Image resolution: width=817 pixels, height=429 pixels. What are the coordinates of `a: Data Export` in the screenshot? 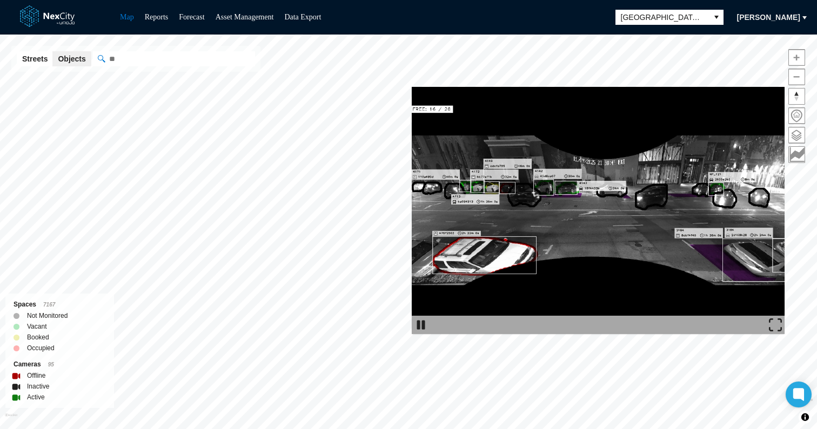 It's located at (303, 17).